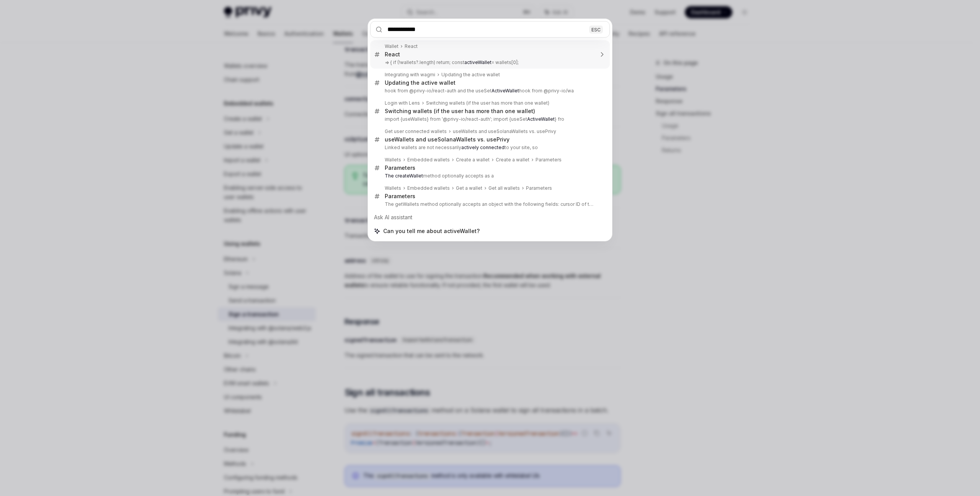 Image resolution: width=980 pixels, height=496 pixels. Describe the element at coordinates (490, 218) in the screenshot. I see `div: Ask AI assistant` at that location.